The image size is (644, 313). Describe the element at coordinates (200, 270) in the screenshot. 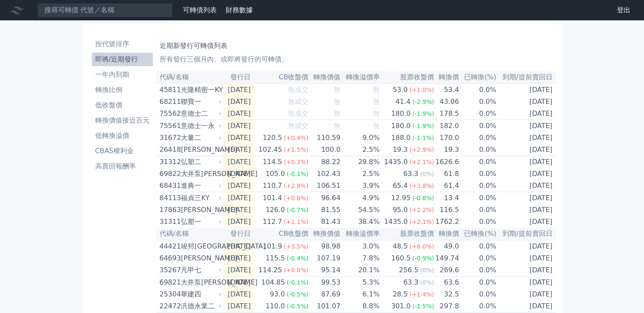

I see `div: 凡甲七` at that location.